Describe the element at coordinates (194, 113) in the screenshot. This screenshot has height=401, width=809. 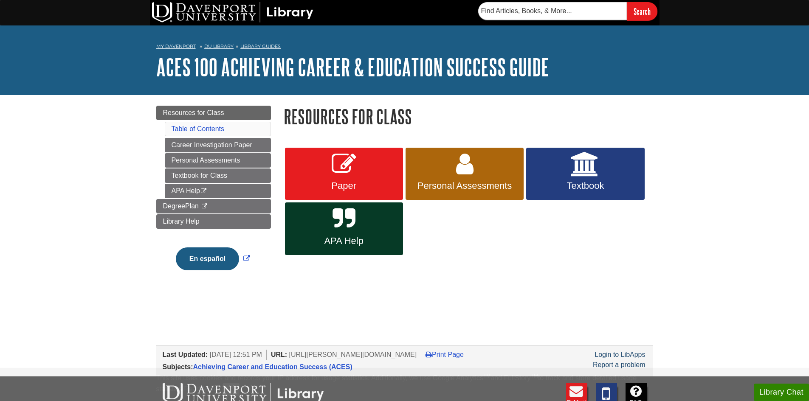
I see `span: Resources for Class` at that location.